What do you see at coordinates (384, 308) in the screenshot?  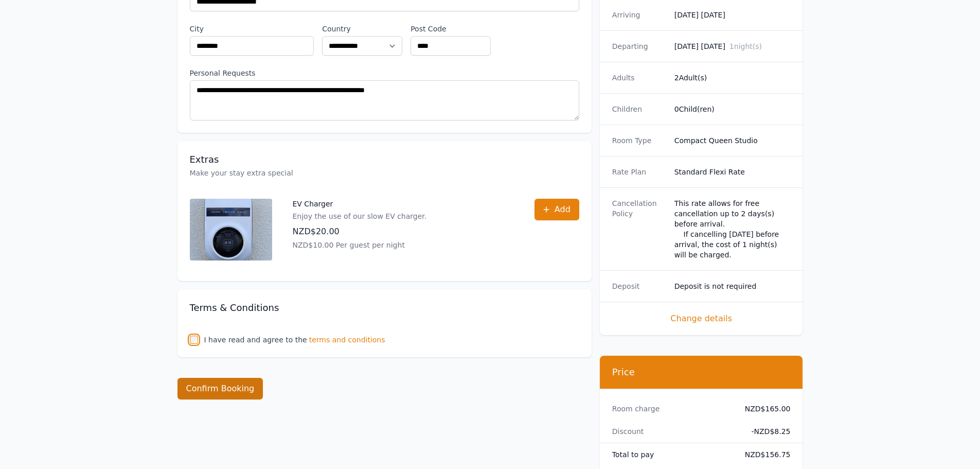 I see `h3: Terms & Conditions` at bounding box center [384, 308].